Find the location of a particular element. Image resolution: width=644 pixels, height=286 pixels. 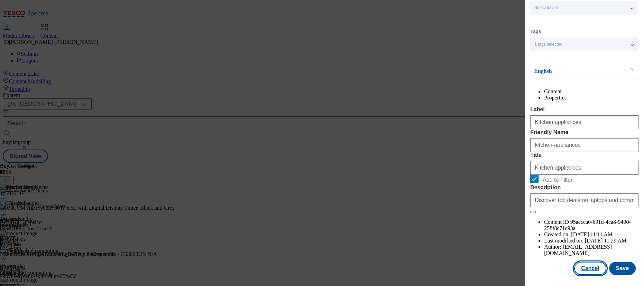

input: Enter Friendly Name is located at coordinates (584, 145).